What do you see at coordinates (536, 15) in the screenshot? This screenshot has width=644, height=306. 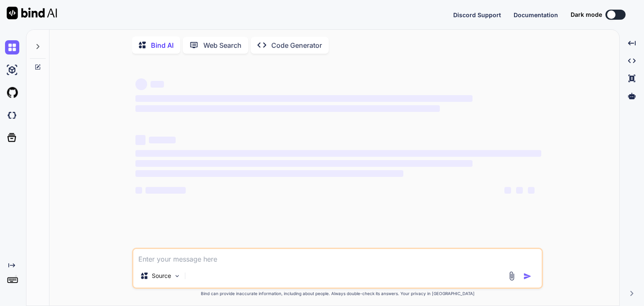 I see `span: Documentation` at bounding box center [536, 15].